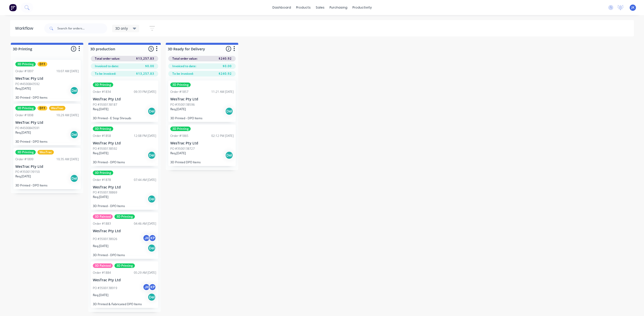  I want to click on div: Order #1834, so click(102, 92).